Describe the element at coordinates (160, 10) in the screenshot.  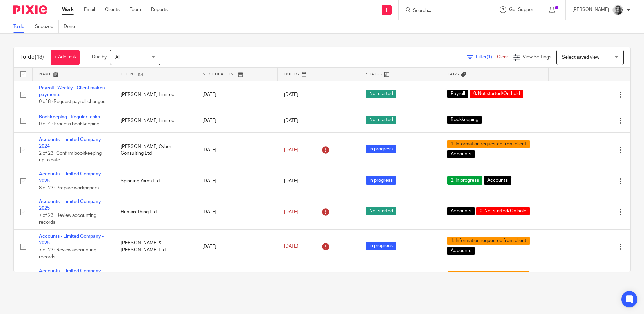
I see `a: Reports` at that location.